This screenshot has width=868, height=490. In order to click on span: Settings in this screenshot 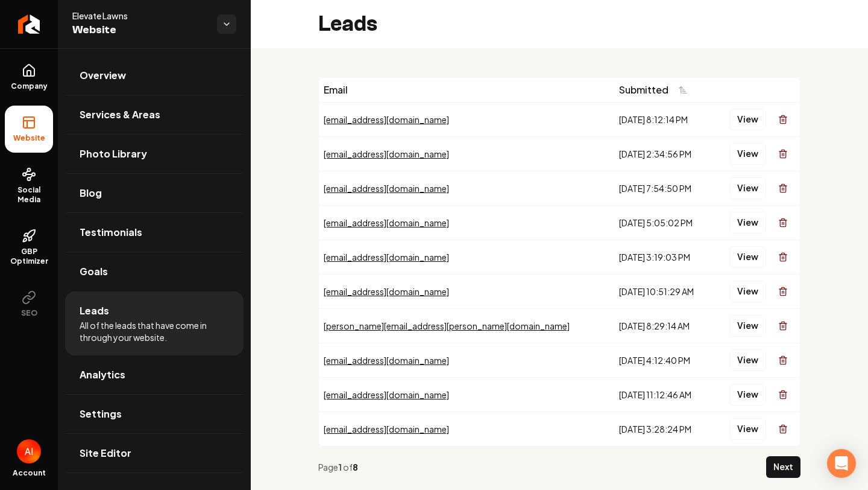, I will do `click(101, 414)`.